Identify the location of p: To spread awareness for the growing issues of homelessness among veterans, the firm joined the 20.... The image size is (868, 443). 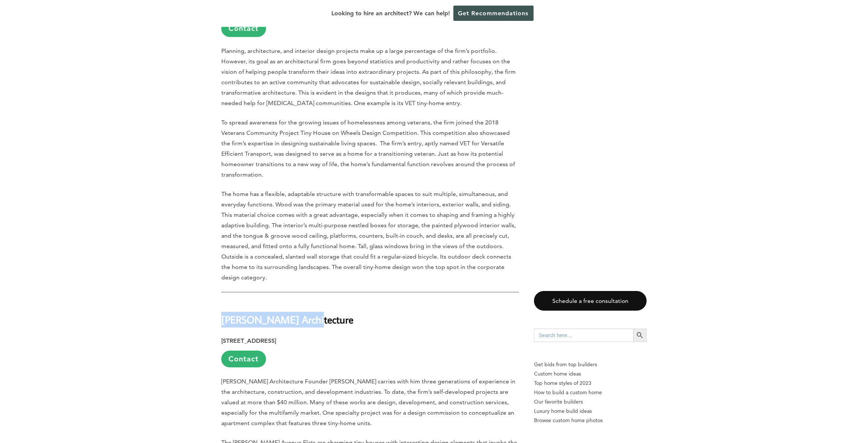
(370, 149).